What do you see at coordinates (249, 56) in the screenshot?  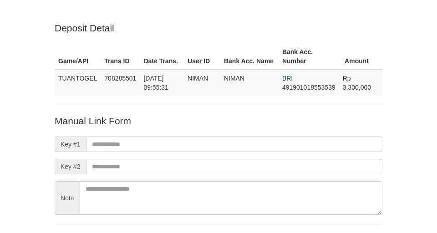 I see `th: Bank Acc. Name` at bounding box center [249, 56].